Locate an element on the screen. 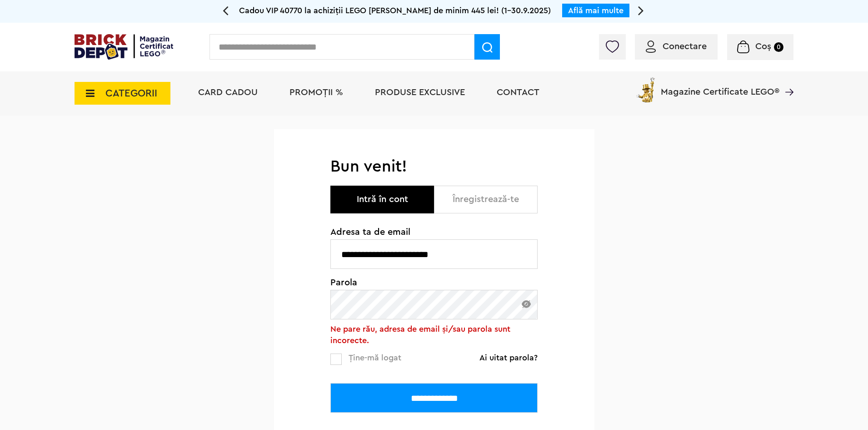  span: Produse exclusive is located at coordinates (420, 92).